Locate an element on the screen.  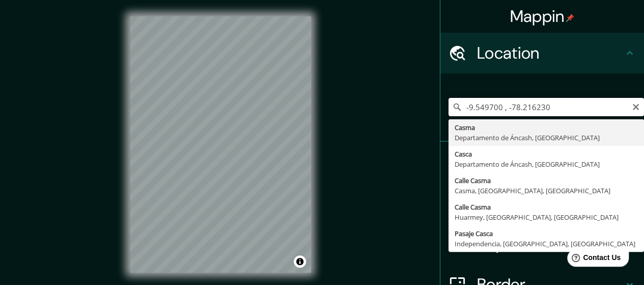
div: Location is located at coordinates (542, 53).